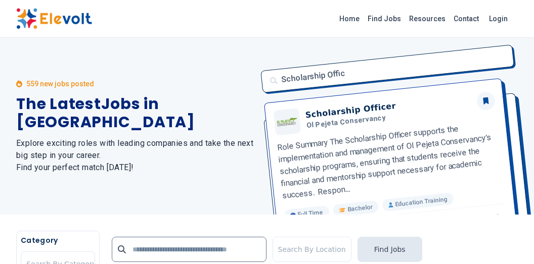  Describe the element at coordinates (466, 19) in the screenshot. I see `a: Contact` at that location.